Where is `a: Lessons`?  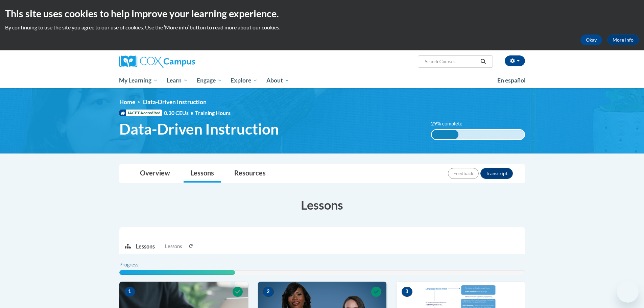 a: Lessons is located at coordinates (202, 173).